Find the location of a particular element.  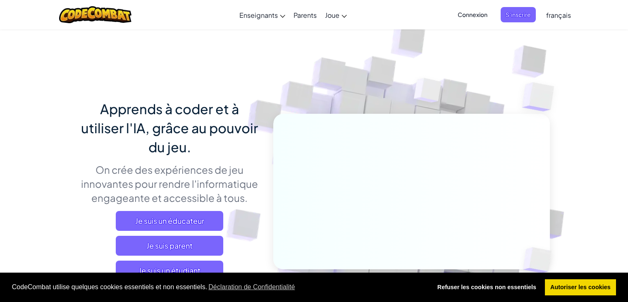

a: Parents is located at coordinates (305, 15).